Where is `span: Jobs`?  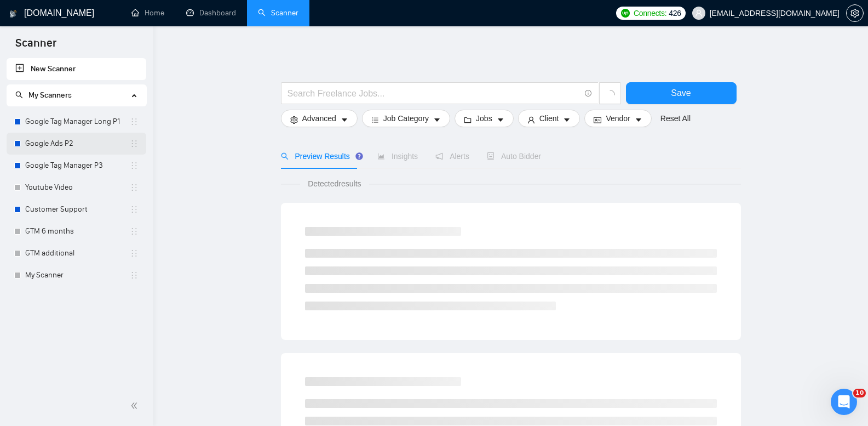
span: Jobs is located at coordinates (484, 118).